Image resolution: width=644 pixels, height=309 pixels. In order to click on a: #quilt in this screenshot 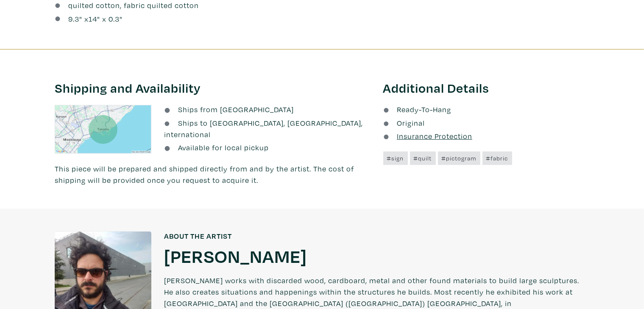, I will do `click(423, 158)`.